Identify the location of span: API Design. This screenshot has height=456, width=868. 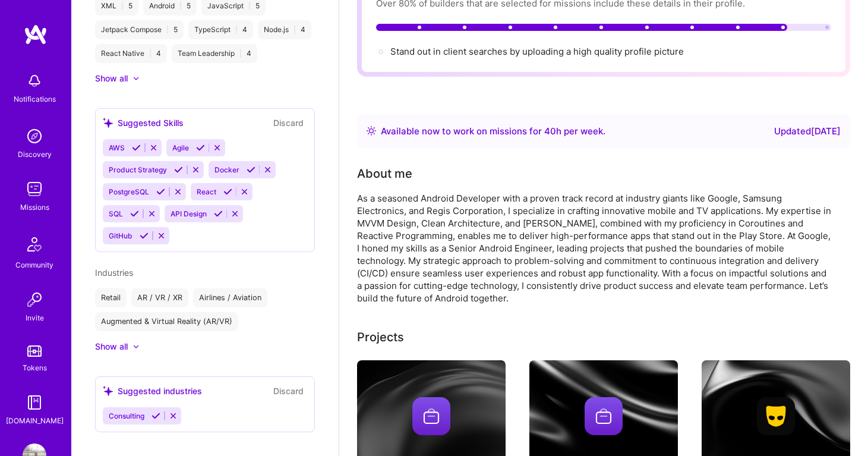
(188, 214).